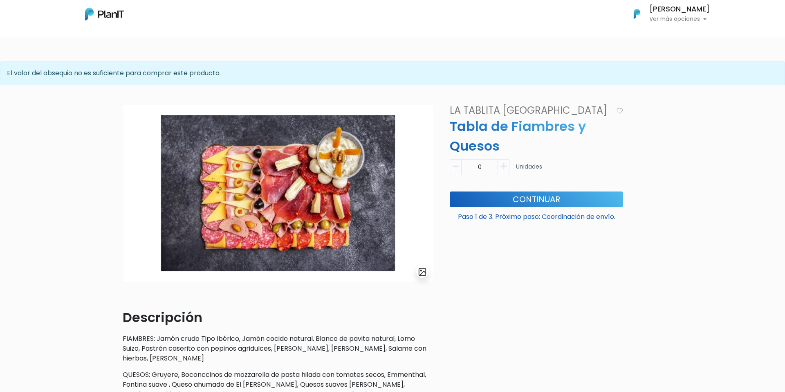 Image resolution: width=785 pixels, height=392 pixels. I want to click on img: gallery-light, so click(423, 272).